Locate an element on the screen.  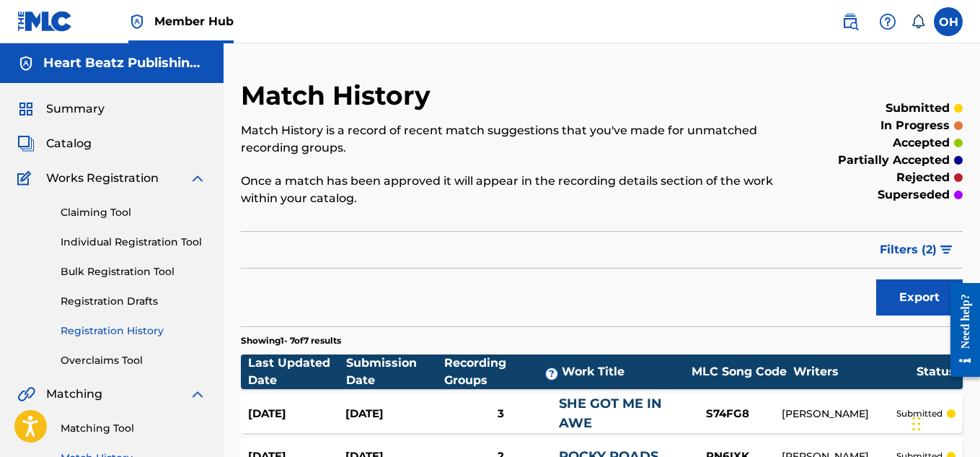
div: Open Resource Center is located at coordinates (26, 58).